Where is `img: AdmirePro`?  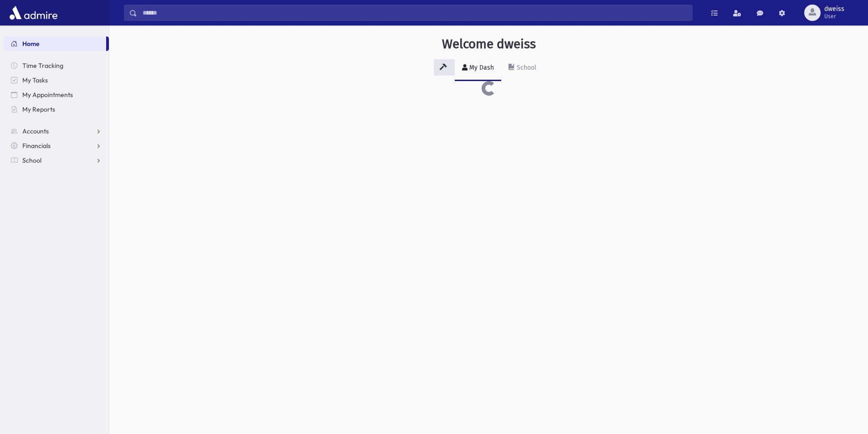
img: AdmirePro is located at coordinates (33, 13).